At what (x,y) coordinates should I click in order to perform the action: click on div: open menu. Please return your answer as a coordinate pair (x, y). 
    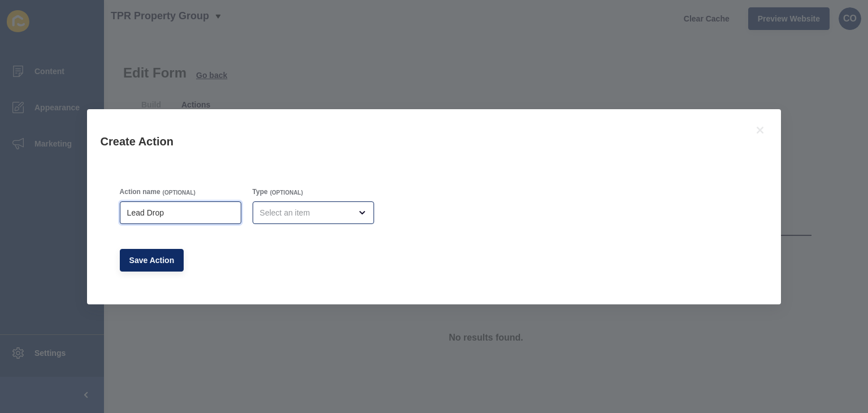
    Looking at the image, I should click on (313, 213).